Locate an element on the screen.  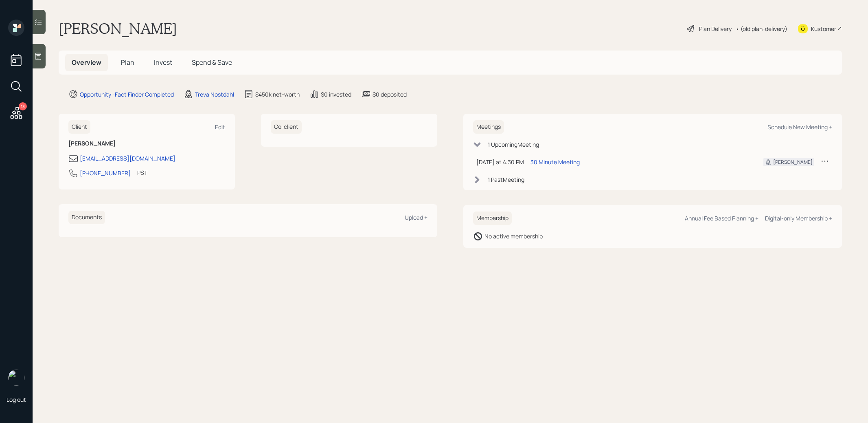
div: • (old plan-delivery) is located at coordinates (761, 29).